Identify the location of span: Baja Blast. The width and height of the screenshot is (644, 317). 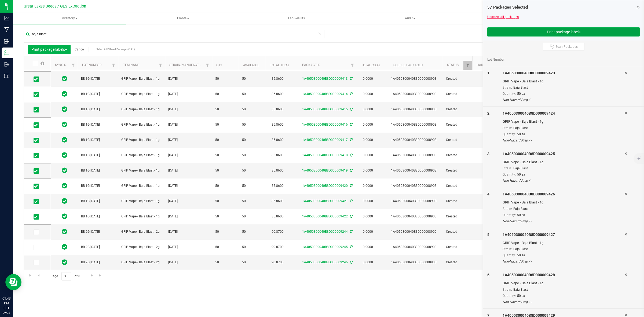
(521, 289).